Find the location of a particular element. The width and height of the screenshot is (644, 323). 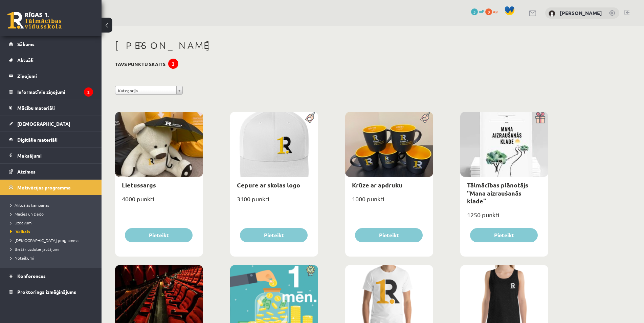

legend: Maksājumi is located at coordinates (55, 155).